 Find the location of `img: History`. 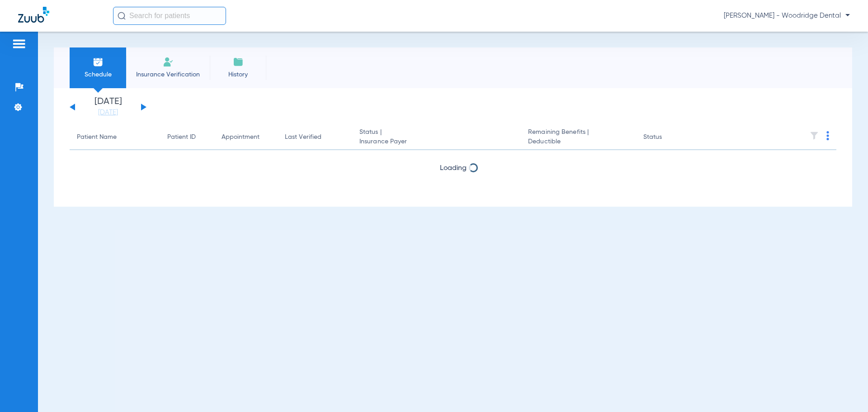

img: History is located at coordinates (238, 62).